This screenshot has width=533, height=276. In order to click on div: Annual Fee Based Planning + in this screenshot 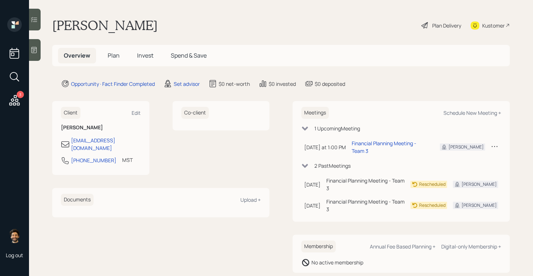, I will do `click(403, 247)`.